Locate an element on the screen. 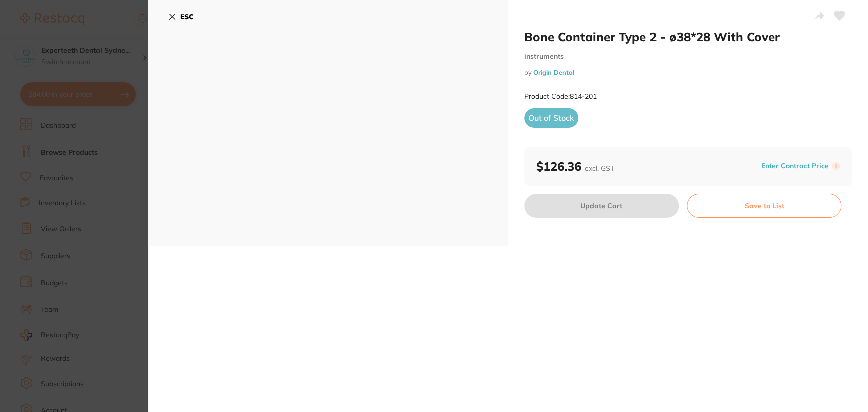  label: i is located at coordinates (835, 167).